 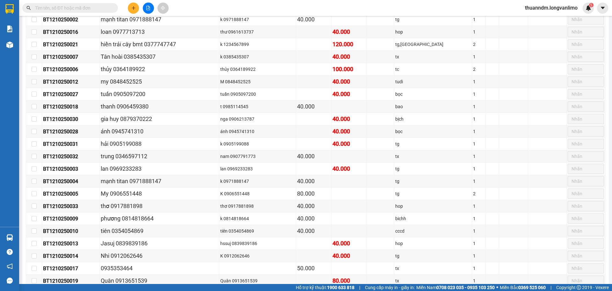 What do you see at coordinates (349, 44) in the screenshot?
I see `div: 120.000` at bounding box center [349, 44].